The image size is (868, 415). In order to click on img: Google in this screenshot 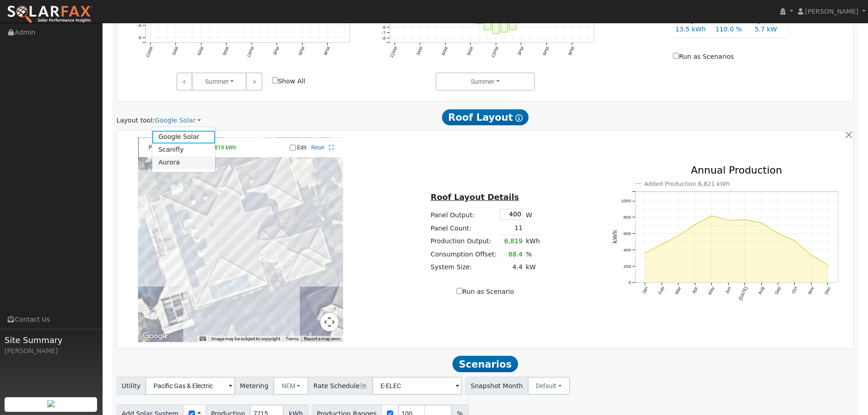, I will do `click(155, 336)`.